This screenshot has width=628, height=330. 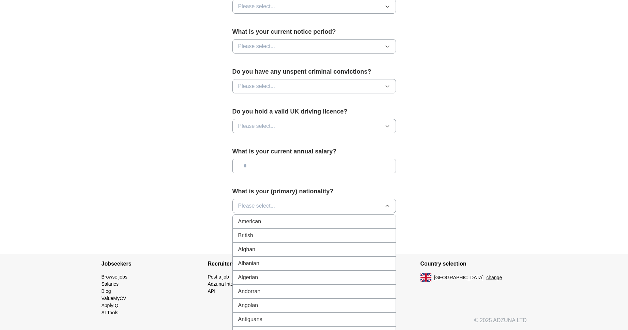 I want to click on a: Post a job, so click(x=218, y=277).